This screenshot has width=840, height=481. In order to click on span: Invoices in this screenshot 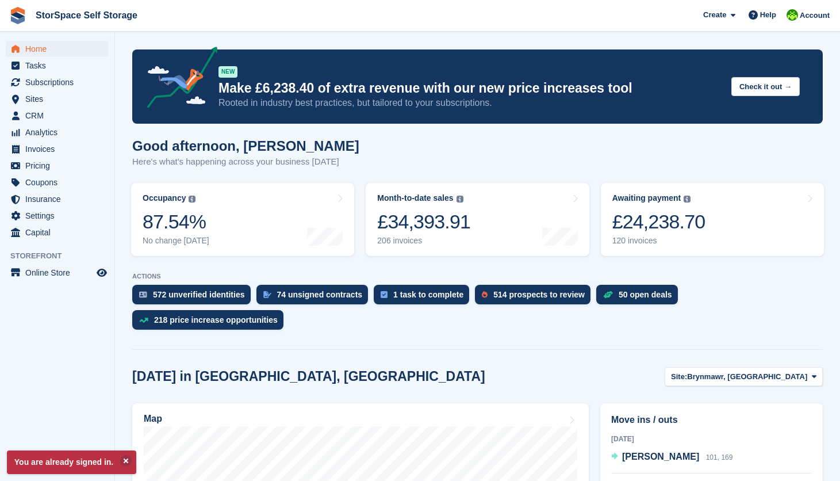, I will do `click(60, 149)`.